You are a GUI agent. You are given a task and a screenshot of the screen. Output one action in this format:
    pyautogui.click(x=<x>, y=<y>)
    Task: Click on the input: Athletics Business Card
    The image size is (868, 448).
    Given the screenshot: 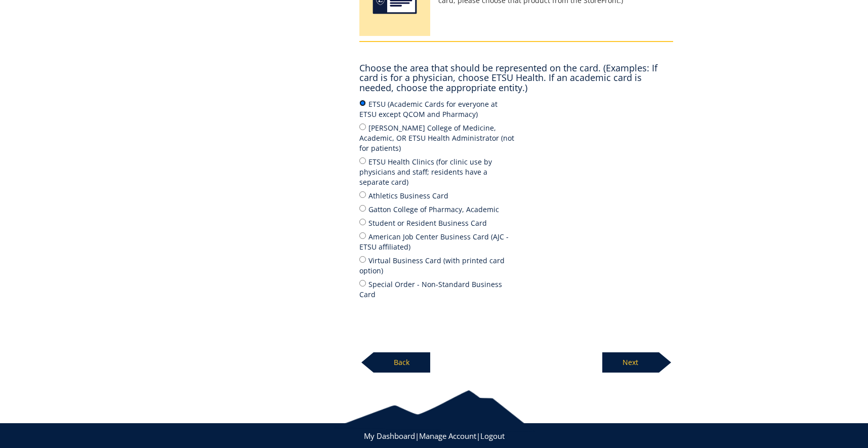 What is the action you would take?
    pyautogui.click(x=362, y=194)
    